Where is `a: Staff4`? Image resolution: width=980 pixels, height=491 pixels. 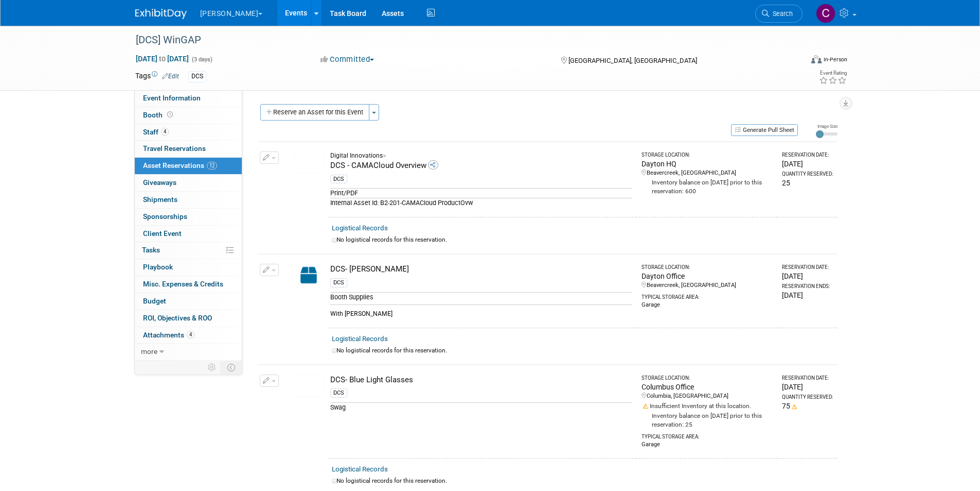 a: Staff4 is located at coordinates (188, 132).